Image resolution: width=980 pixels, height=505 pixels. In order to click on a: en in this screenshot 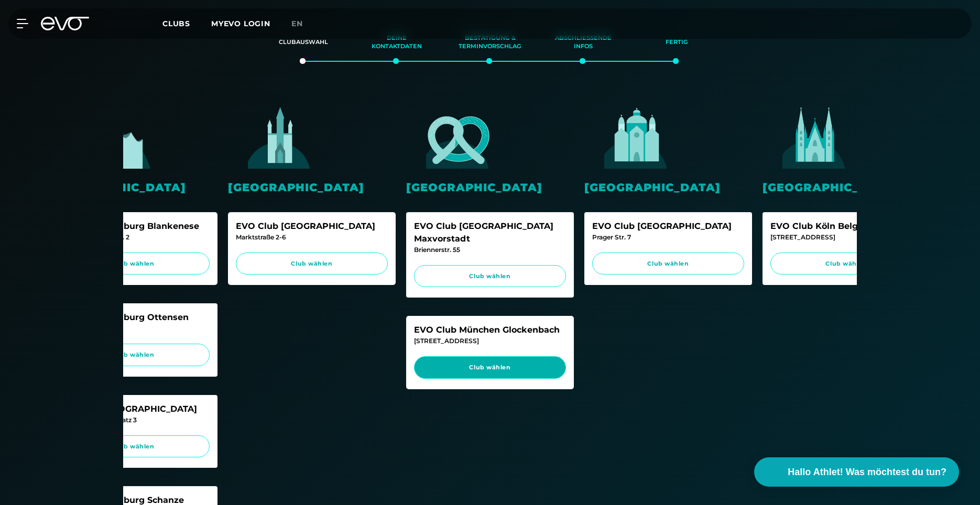, I will do `click(303, 23)`.